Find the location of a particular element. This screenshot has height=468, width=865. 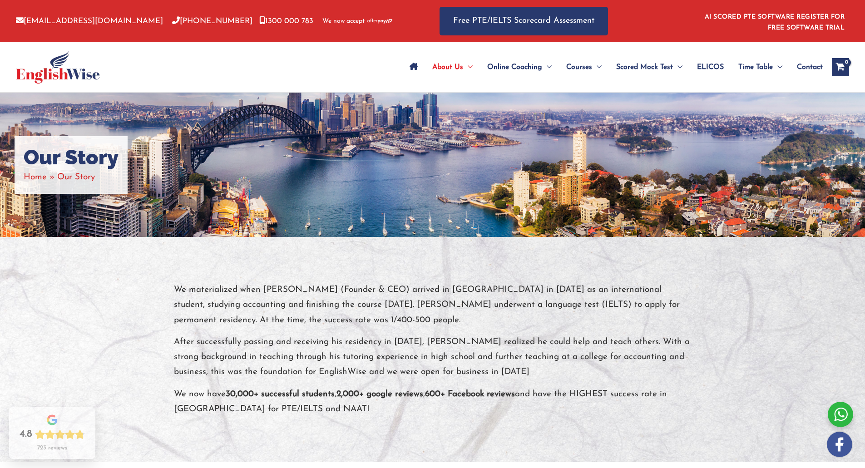

span: Time Table is located at coordinates (756, 67).